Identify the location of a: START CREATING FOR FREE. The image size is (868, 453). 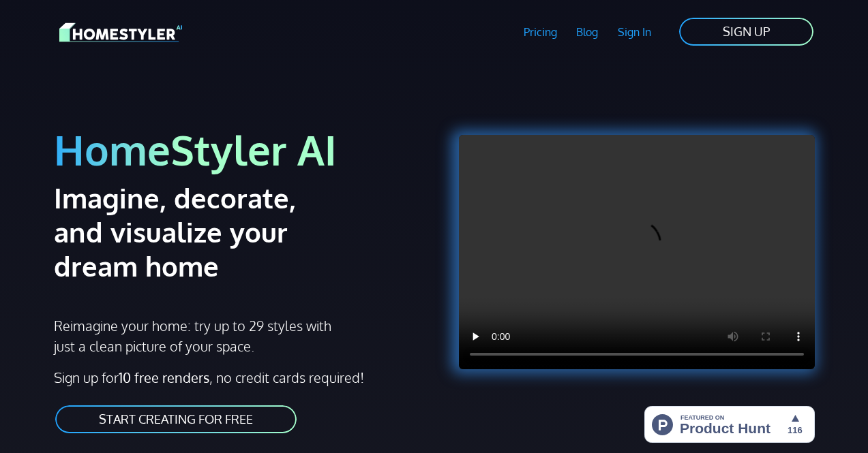
(176, 419).